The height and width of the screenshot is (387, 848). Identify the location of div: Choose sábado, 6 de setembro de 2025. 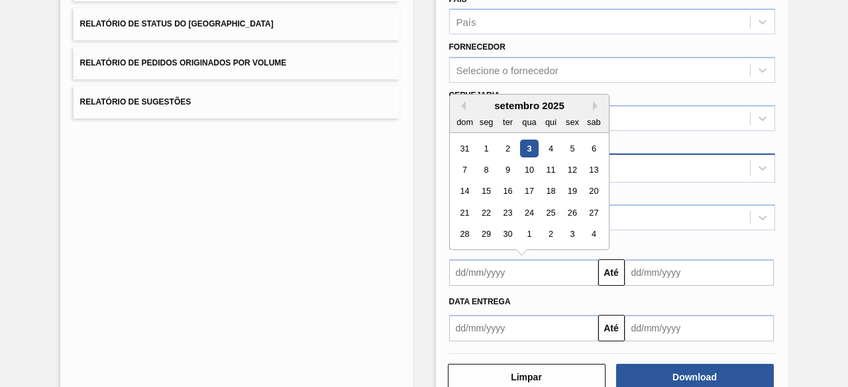
(593, 148).